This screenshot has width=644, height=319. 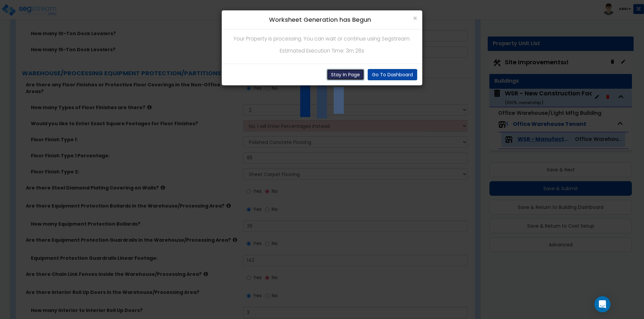 I want to click on button: Close, so click(x=415, y=18).